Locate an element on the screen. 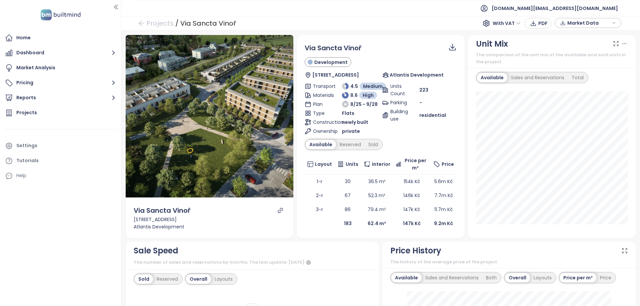 This screenshot has width=640, height=306. b: 62.4 m² is located at coordinates (377, 224).